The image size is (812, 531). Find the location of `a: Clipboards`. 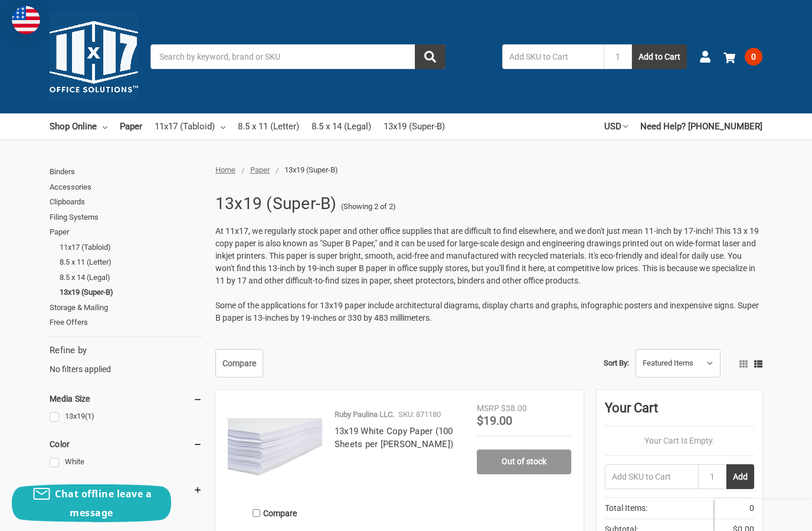

a: Clipboards is located at coordinates (126, 202).